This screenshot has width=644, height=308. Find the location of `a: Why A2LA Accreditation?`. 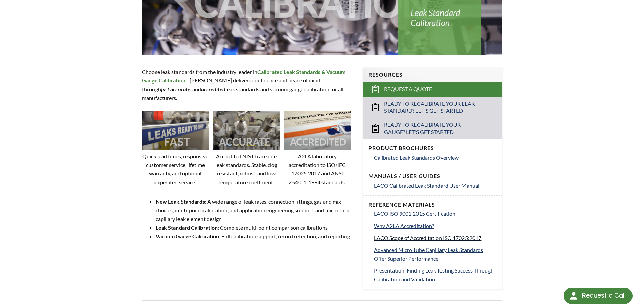

a: Why A2LA Accreditation? is located at coordinates (435, 226).